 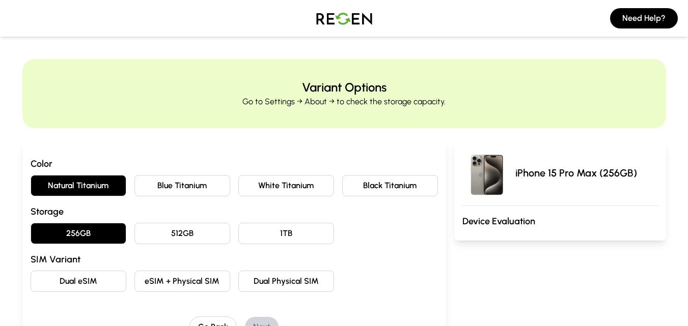 I want to click on button: Need Help?, so click(x=644, y=18).